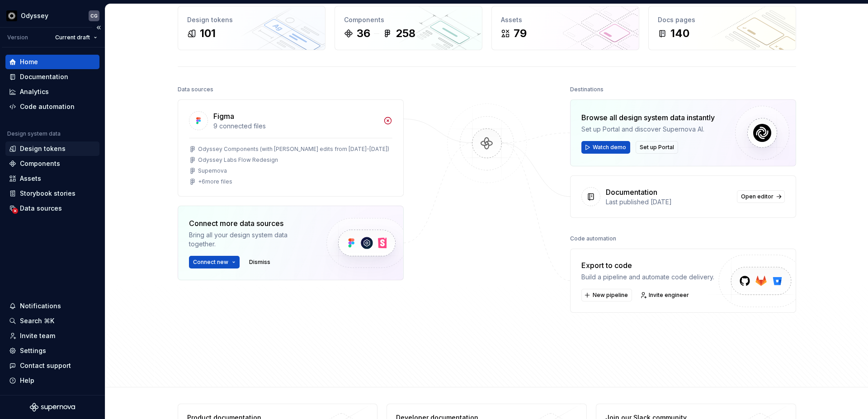 This screenshot has height=419, width=868. Describe the element at coordinates (648, 117) in the screenshot. I see `div: Browse all design system data instantly` at that location.